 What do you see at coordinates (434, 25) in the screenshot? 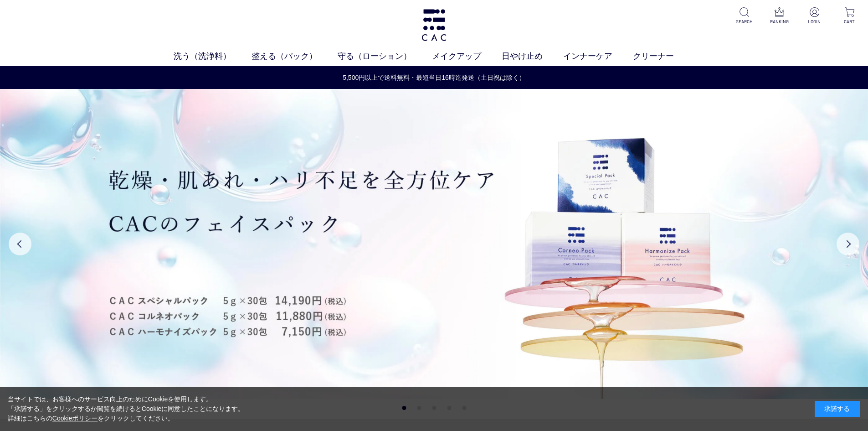
I see `img: logo` at bounding box center [434, 25].